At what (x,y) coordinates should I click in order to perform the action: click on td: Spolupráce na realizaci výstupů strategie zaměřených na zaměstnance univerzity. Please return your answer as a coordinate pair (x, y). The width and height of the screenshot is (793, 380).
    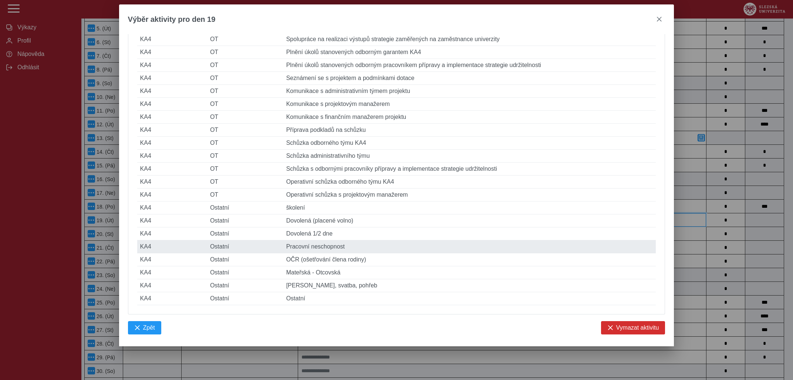
    Looking at the image, I should click on (470, 39).